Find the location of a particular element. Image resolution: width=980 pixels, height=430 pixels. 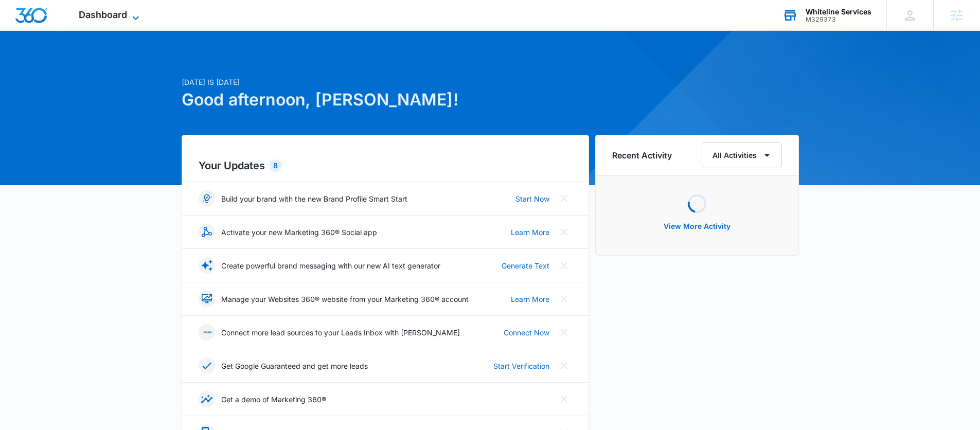

p: Create powerful brand messaging with our new AI text generator is located at coordinates (331, 265).